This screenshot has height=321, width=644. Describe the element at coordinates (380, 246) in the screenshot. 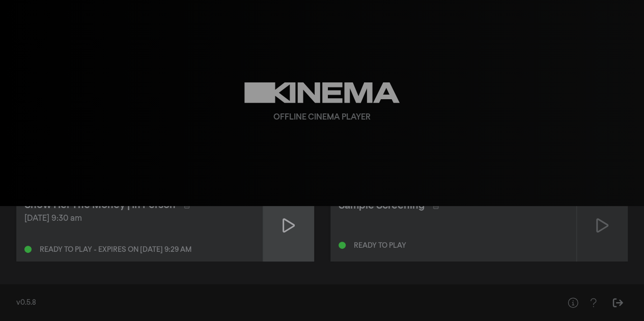

I see `div: Ready to play` at that location.